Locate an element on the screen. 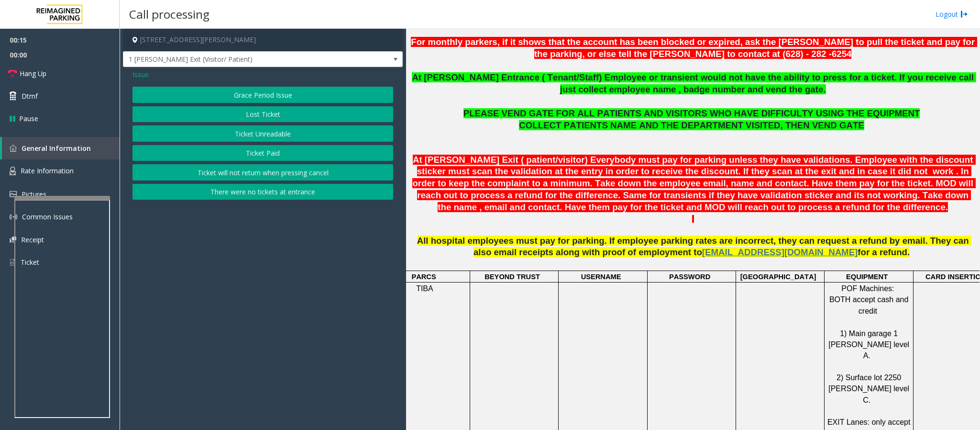  span: Hang Up is located at coordinates (33, 73).